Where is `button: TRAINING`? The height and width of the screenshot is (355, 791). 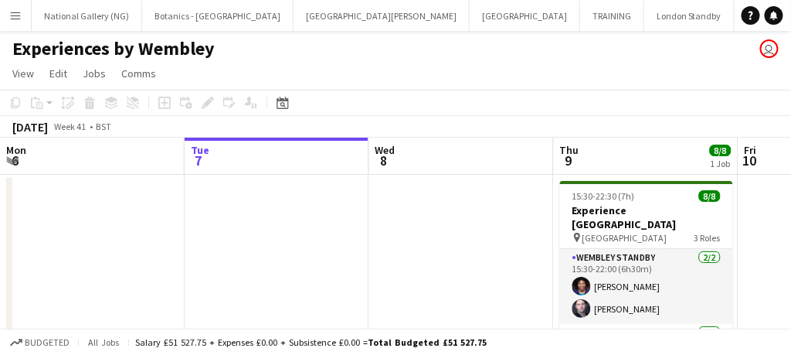 button: TRAINING is located at coordinates (612, 15).